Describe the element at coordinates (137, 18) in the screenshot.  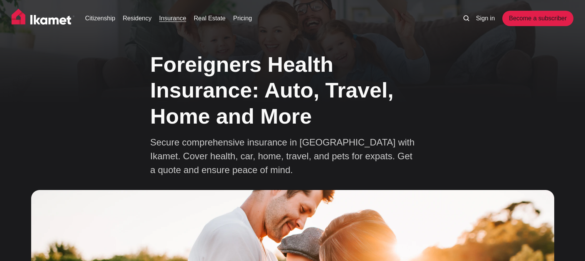
I see `a: Residency` at that location.